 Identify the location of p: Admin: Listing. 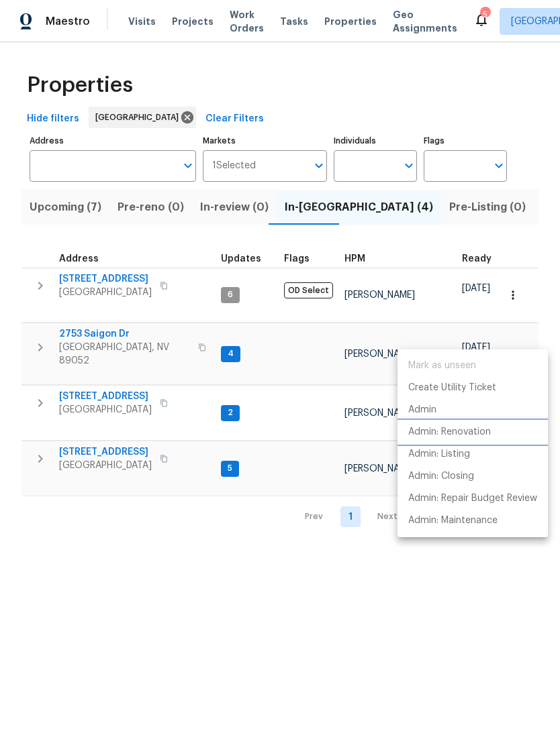
(439, 455).